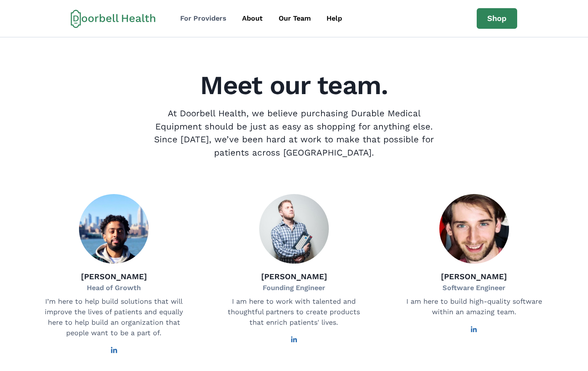 This screenshot has width=588, height=371. What do you see at coordinates (474, 307) in the screenshot?
I see `p: I am here to build high-quality software within an amazing team.` at bounding box center [474, 307].